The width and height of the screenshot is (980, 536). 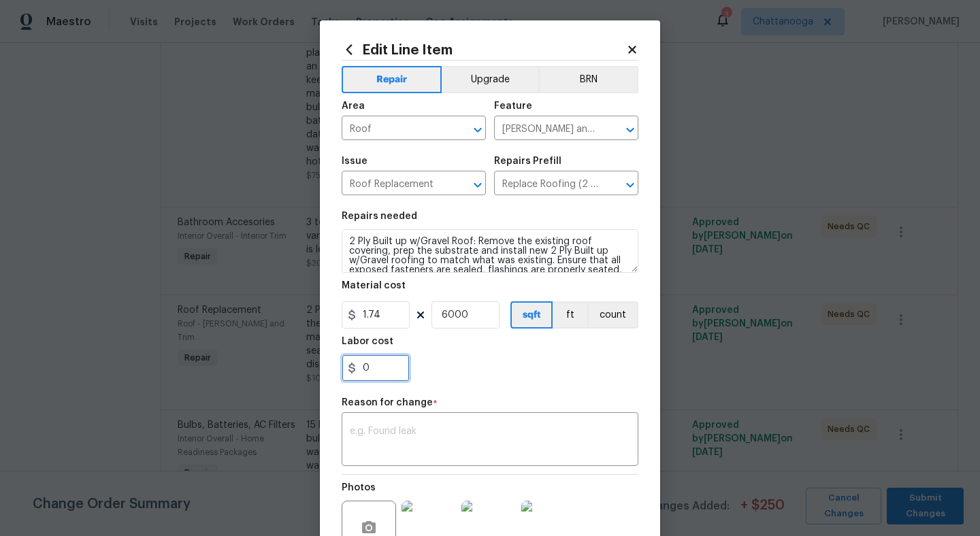 I want to click on button: BRN, so click(x=588, y=80).